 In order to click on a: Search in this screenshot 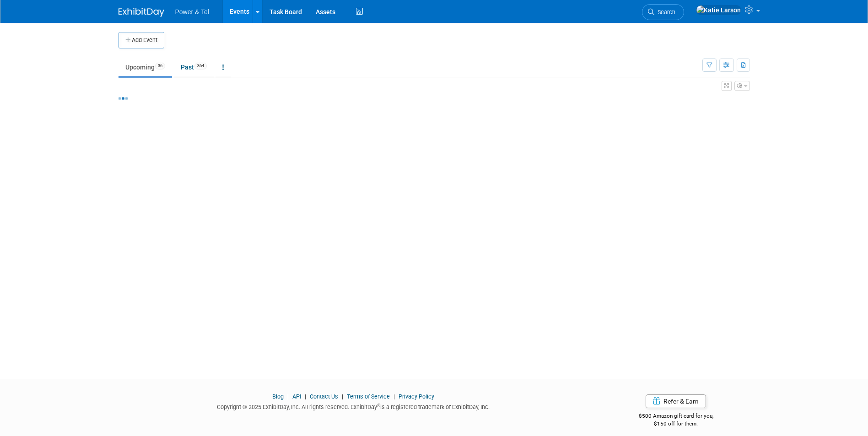, I will do `click(663, 12)`.